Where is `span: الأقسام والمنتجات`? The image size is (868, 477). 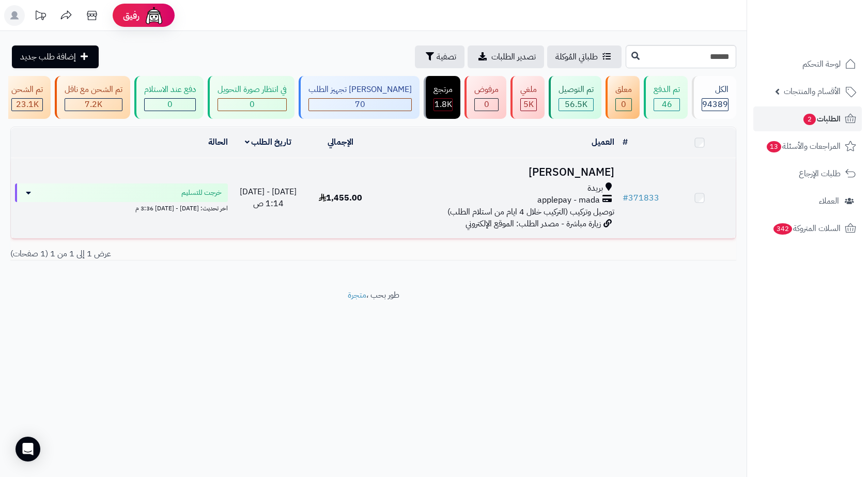 span: الأقسام والمنتجات is located at coordinates (812, 91).